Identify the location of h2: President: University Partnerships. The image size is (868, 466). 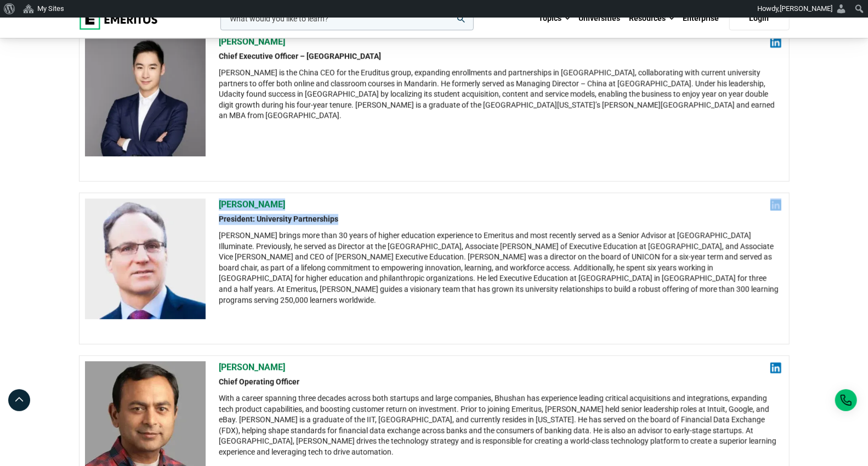
(500, 220).